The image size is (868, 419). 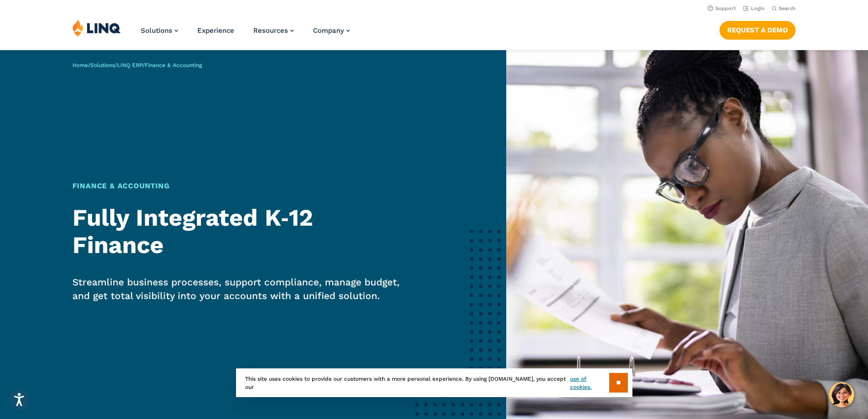 I want to click on nav: Button Navigation, so click(x=757, y=29).